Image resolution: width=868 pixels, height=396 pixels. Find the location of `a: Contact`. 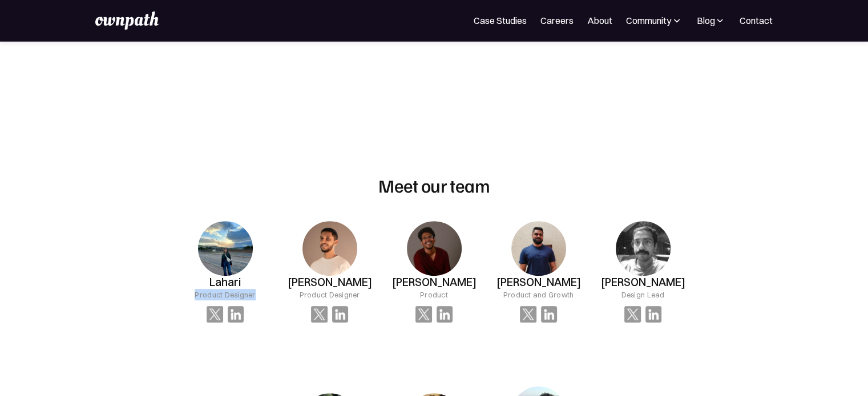

a: Contact is located at coordinates (756, 21).